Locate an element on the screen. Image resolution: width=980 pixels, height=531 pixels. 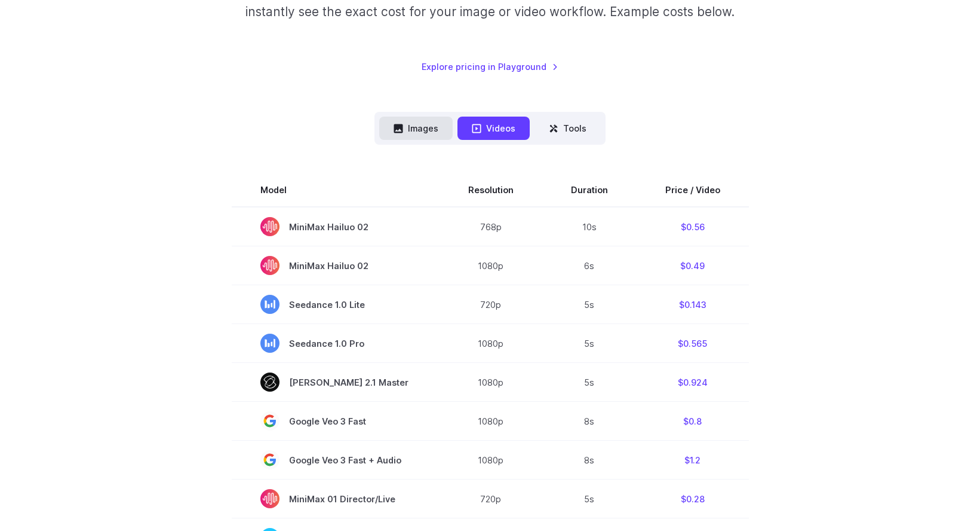
span: Seedance 1.0 Pro is located at coordinates (336, 343).